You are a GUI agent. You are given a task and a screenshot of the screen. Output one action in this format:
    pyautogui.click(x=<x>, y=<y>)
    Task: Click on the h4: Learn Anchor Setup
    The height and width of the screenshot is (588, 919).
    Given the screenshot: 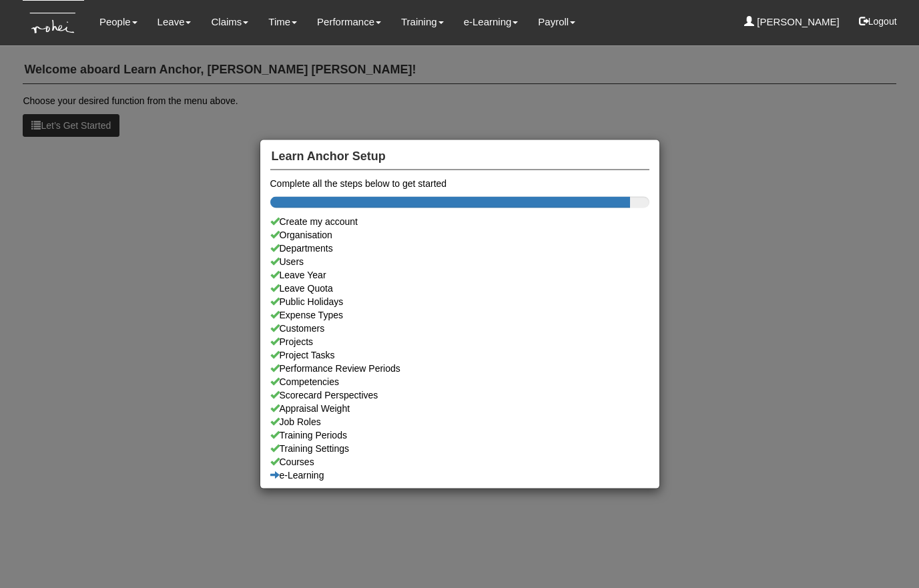 What is the action you would take?
    pyautogui.click(x=460, y=156)
    